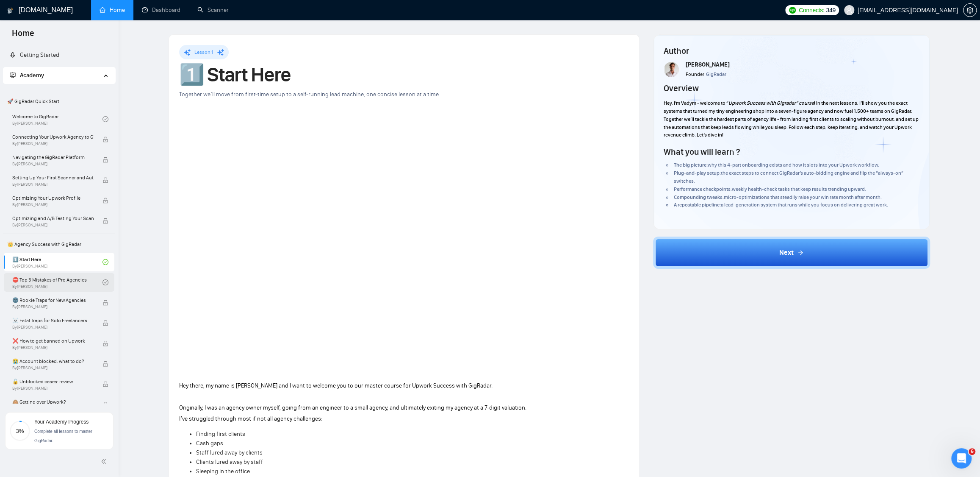 The height and width of the screenshot is (477, 980). What do you see at coordinates (792, 252) in the screenshot?
I see `button: Next` at bounding box center [792, 252].